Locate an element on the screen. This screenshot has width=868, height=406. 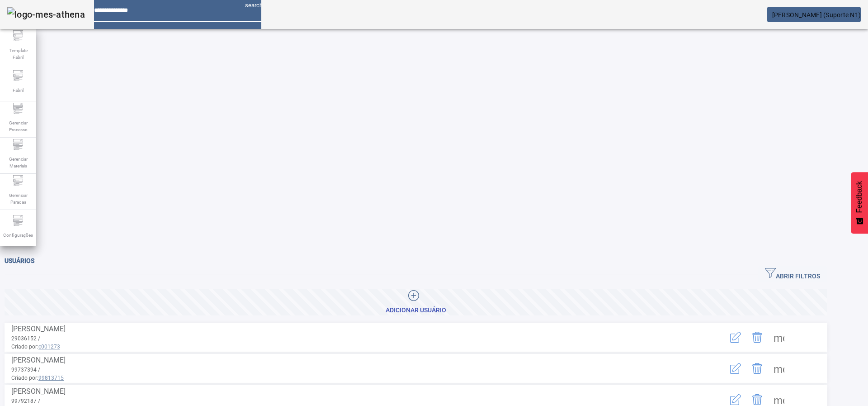
span: Configurações is located at coordinates (18, 235).